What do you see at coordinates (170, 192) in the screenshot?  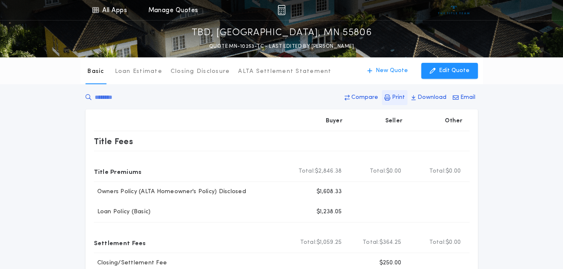 I see `p: Owners Policy (ALTA Homeowner's Policy) Disclosed` at bounding box center [170, 192].